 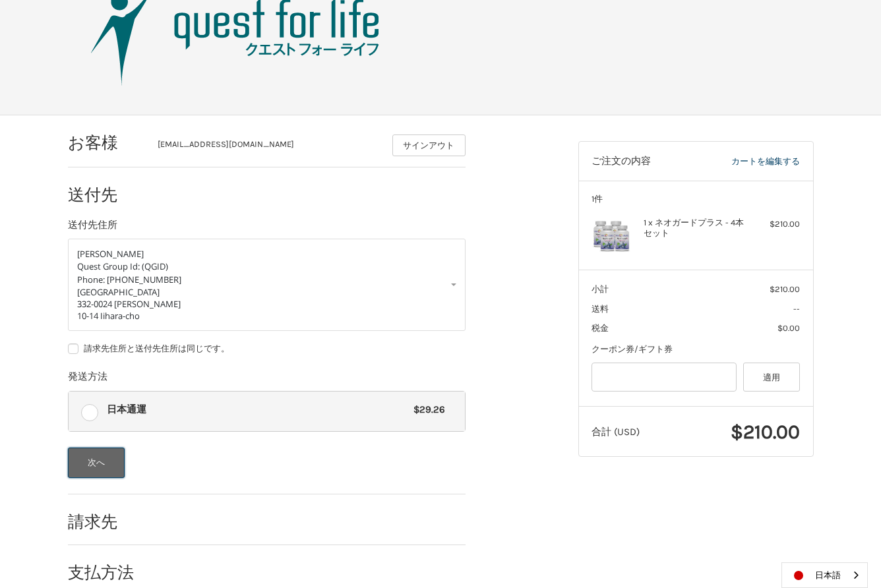 I want to click on div: Language, so click(x=824, y=575).